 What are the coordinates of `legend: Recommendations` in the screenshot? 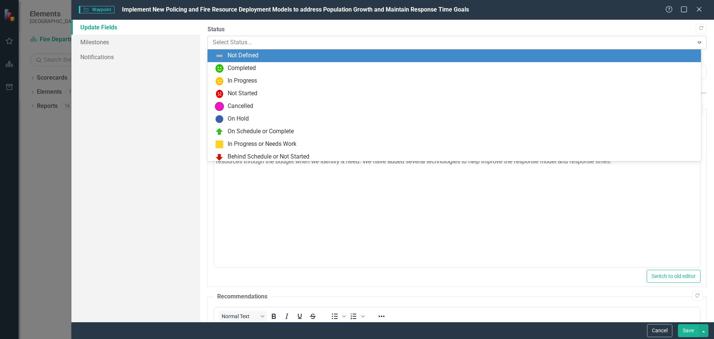 It's located at (242, 296).